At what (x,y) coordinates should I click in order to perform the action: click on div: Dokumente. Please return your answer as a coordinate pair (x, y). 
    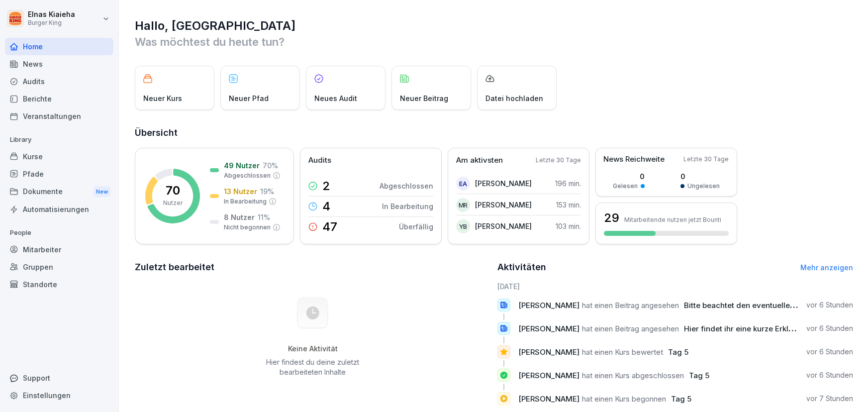
    Looking at the image, I should click on (59, 192).